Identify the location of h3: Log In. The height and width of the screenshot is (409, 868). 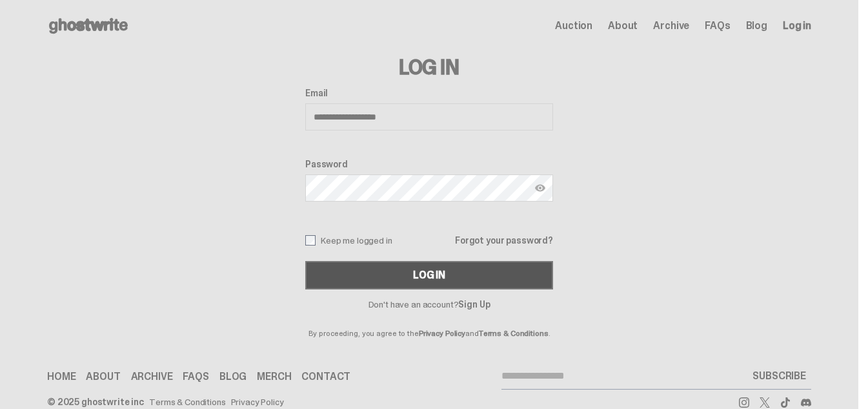
(429, 67).